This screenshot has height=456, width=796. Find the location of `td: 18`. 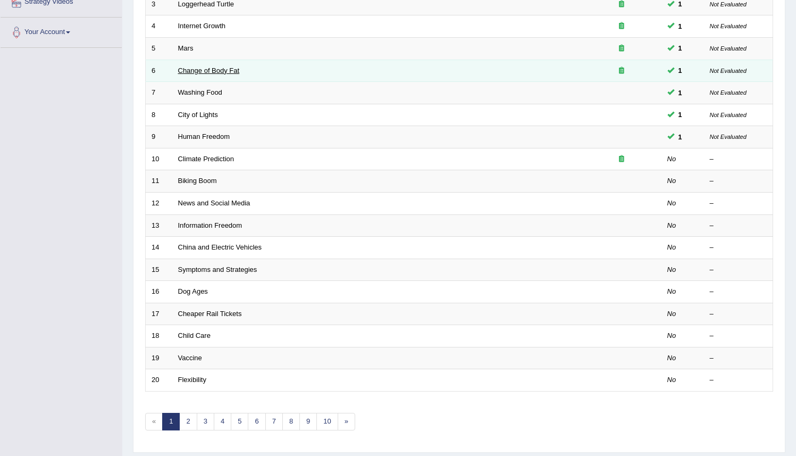

td: 18 is located at coordinates (159, 336).